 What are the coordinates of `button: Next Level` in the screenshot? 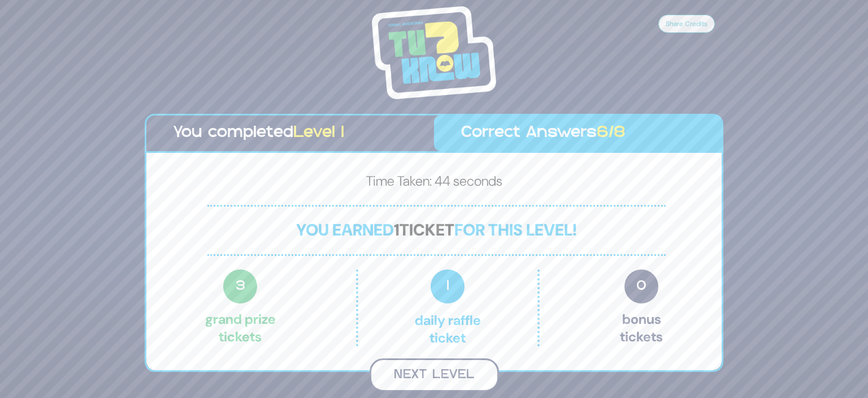 It's located at (434, 374).